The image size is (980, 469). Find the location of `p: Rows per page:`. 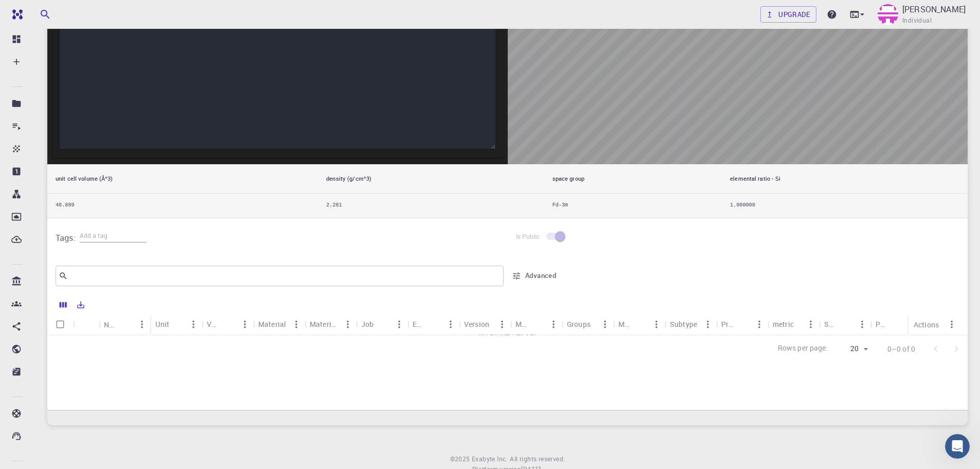

p: Rows per page: is located at coordinates (803, 349).